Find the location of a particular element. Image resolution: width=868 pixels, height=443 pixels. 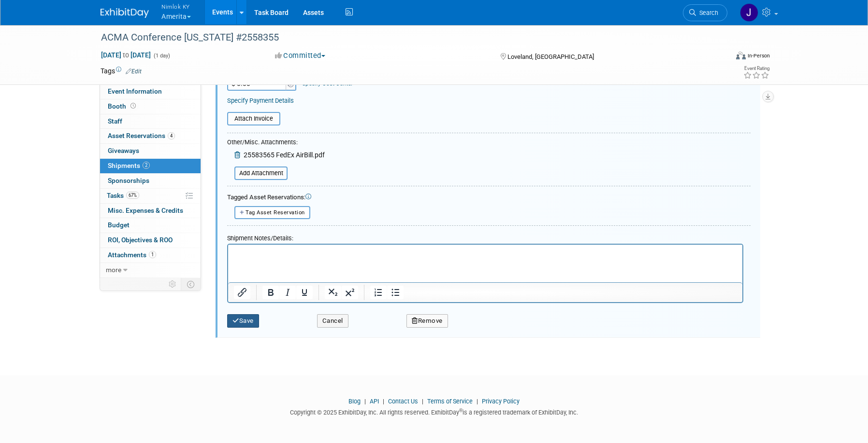

a: Misc. Expenses & Credits is located at coordinates (150, 211).